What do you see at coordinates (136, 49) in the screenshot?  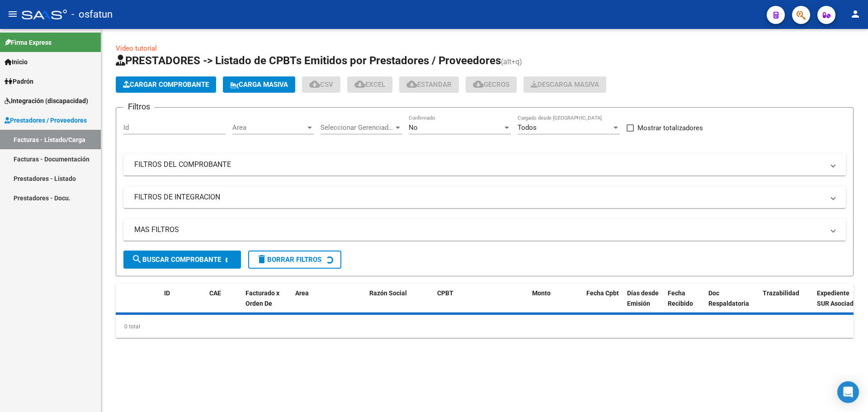 I see `a: Video tutorial` at bounding box center [136, 49].